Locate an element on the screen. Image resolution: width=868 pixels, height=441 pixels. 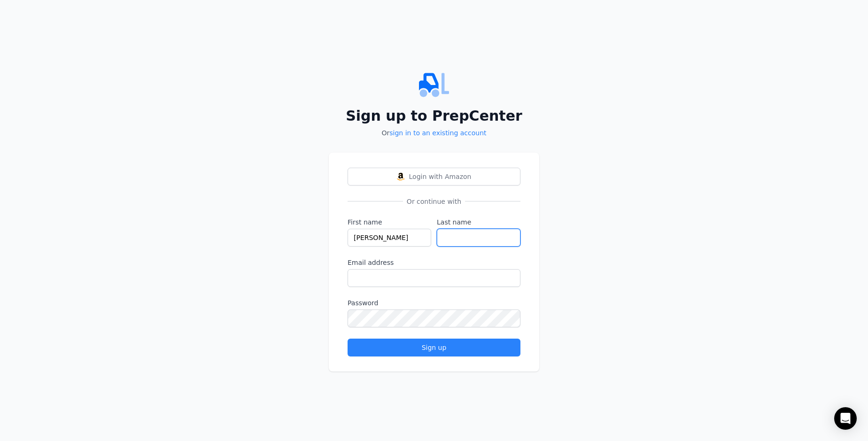
img: Login with Amazon is located at coordinates (401, 177).